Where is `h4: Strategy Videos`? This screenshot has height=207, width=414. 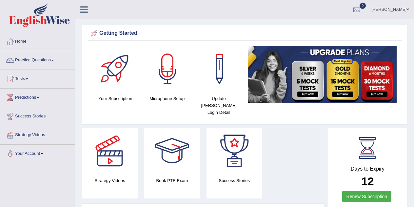 h4: Strategy Videos is located at coordinates (110, 180).